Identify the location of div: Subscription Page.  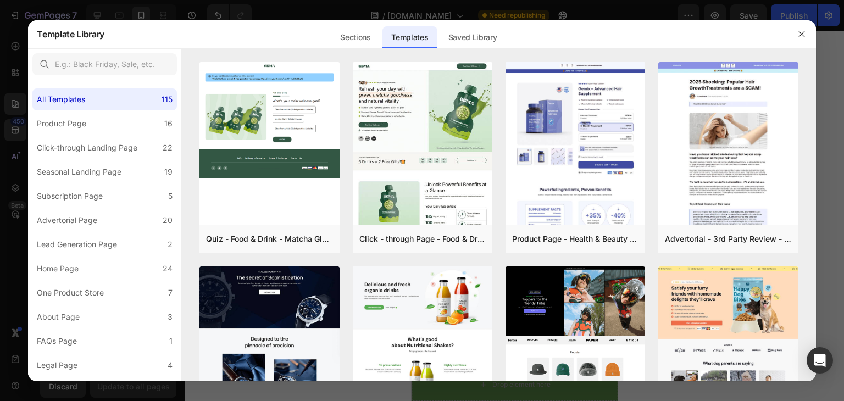
(70, 196).